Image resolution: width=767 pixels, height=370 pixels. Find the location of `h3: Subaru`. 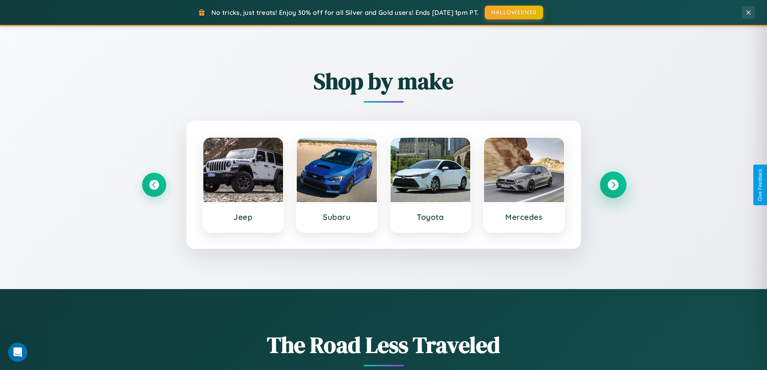

h3: Subaru is located at coordinates (337, 217).